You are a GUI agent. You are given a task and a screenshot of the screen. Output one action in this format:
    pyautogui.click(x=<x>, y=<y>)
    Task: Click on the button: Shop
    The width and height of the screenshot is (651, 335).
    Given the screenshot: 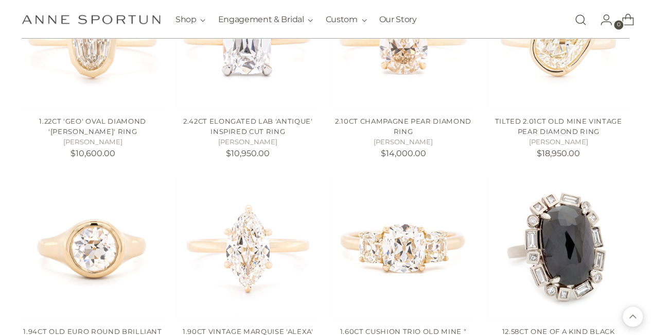 What is the action you would take?
    pyautogui.click(x=191, y=20)
    